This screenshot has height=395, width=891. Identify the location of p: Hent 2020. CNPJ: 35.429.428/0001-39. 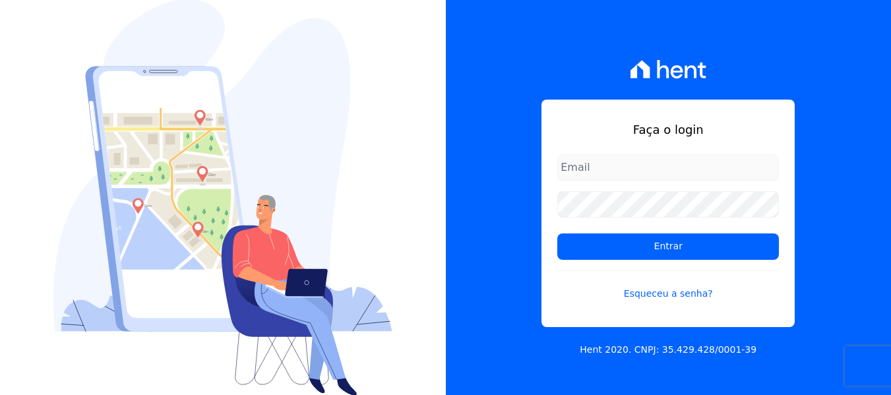
(668, 350).